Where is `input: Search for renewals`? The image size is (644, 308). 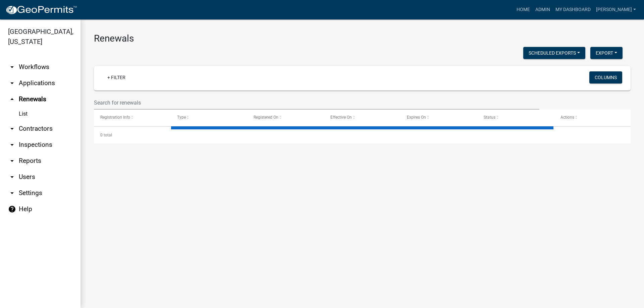 input: Search for renewals is located at coordinates (316, 103).